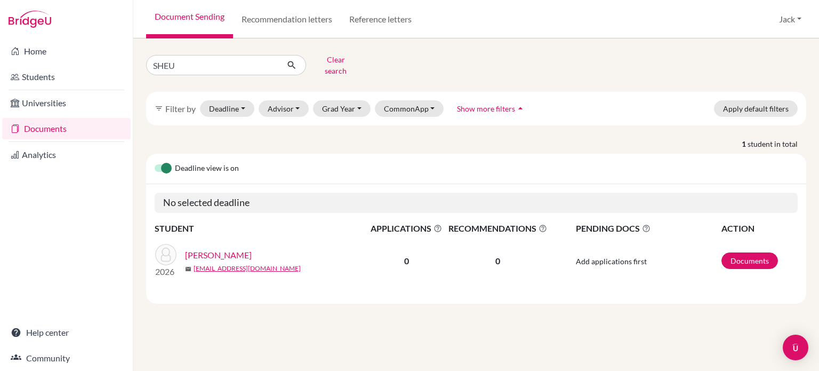 The image size is (819, 371). I want to click on i: filter_list, so click(159, 108).